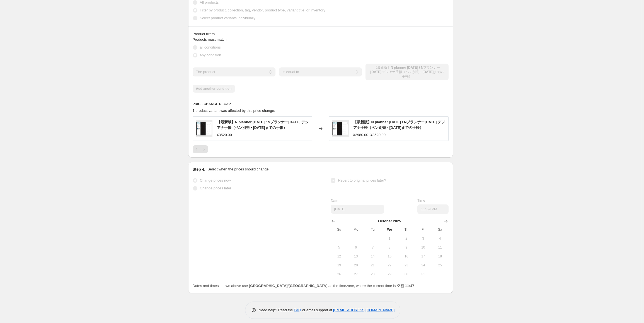  Describe the element at coordinates (423, 247) in the screenshot. I see `button: Friday October 10 2025` at that location.